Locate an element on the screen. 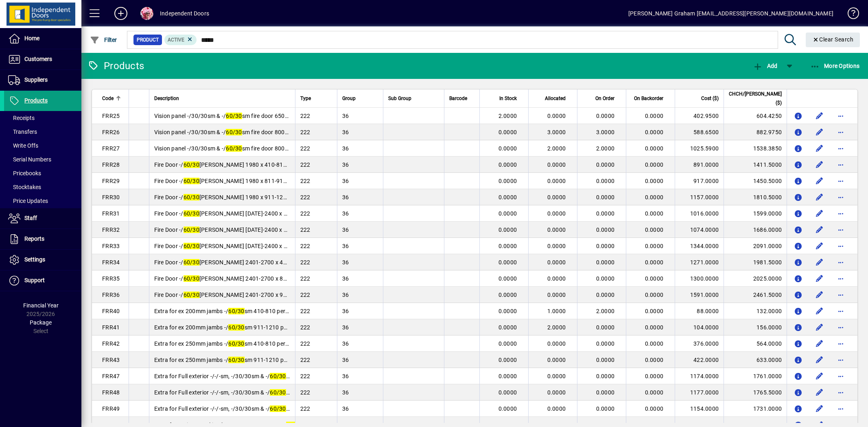 The image size is (868, 427). div: Group is located at coordinates (360, 98).